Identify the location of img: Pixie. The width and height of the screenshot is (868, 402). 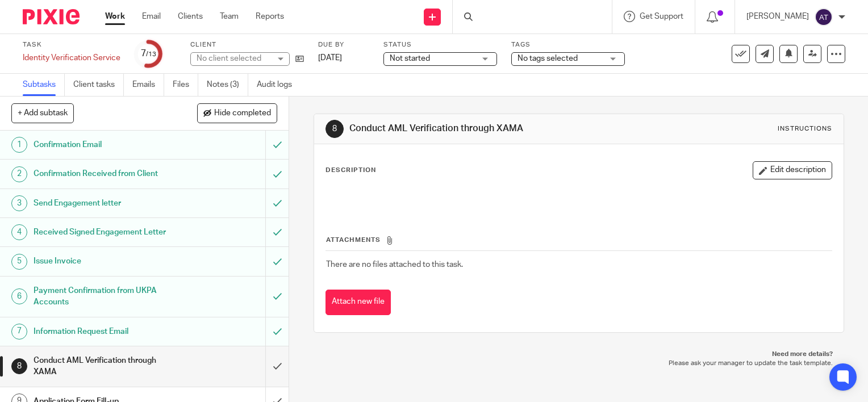
(51, 16).